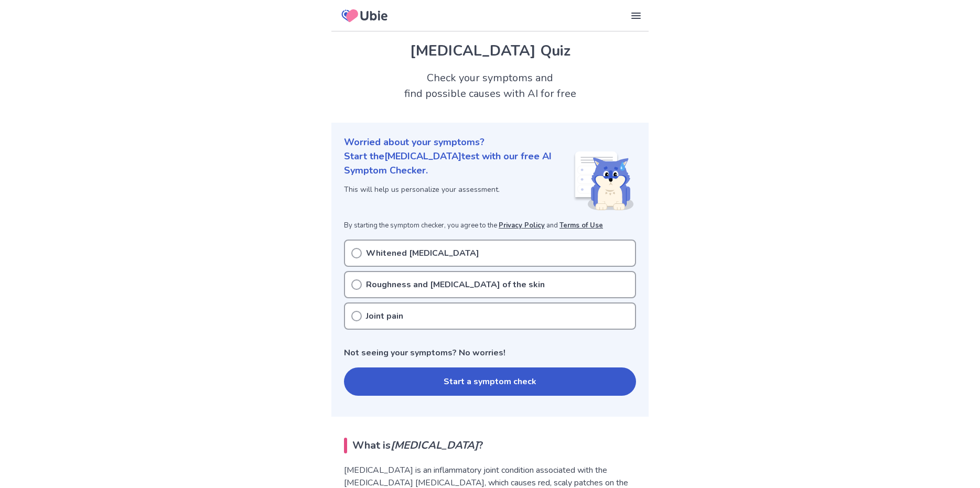  I want to click on button: Start a symptom check, so click(490, 382).